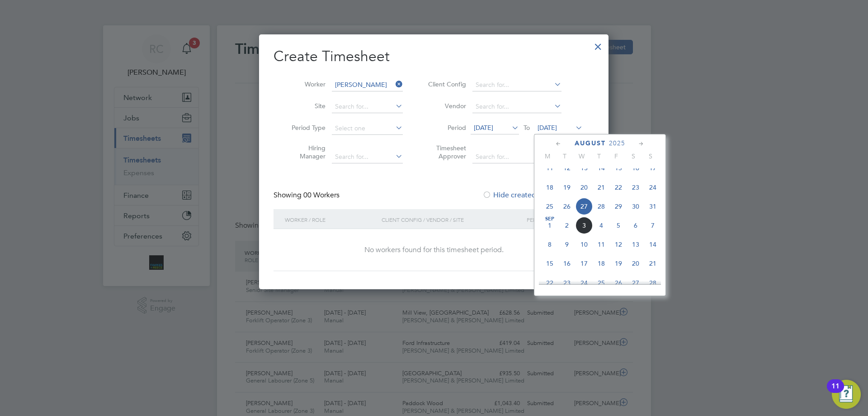  Describe the element at coordinates (305, 84) in the screenshot. I see `label: Worker` at that location.